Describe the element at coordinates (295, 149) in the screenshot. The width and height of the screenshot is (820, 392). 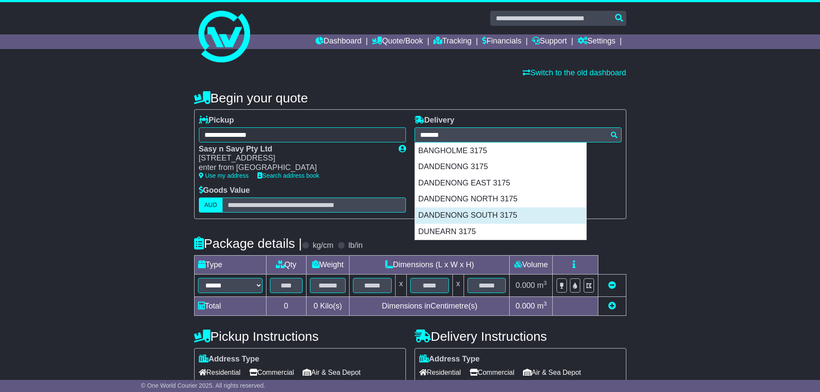
I see `div: Sasy n Savy Pty Ltd` at that location.